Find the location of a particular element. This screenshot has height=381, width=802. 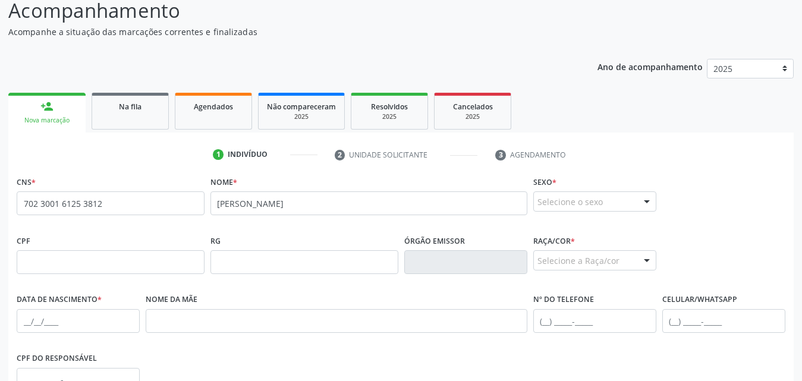

label: Data de nascimento is located at coordinates (59, 300).